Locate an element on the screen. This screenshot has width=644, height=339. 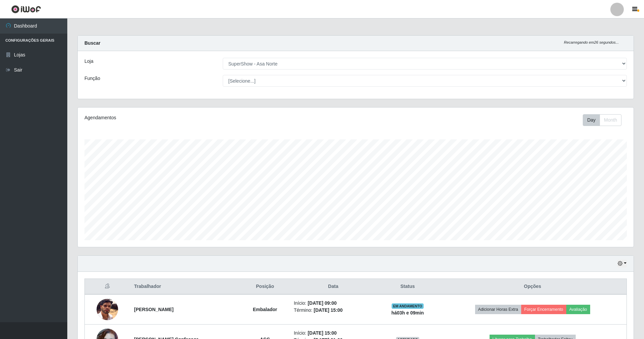
th: Opções is located at coordinates (532, 287).